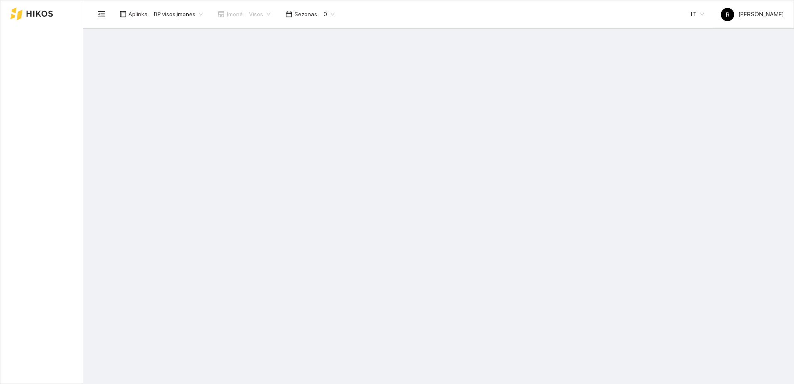 Image resolution: width=794 pixels, height=384 pixels. I want to click on span: Sezonas :, so click(306, 14).